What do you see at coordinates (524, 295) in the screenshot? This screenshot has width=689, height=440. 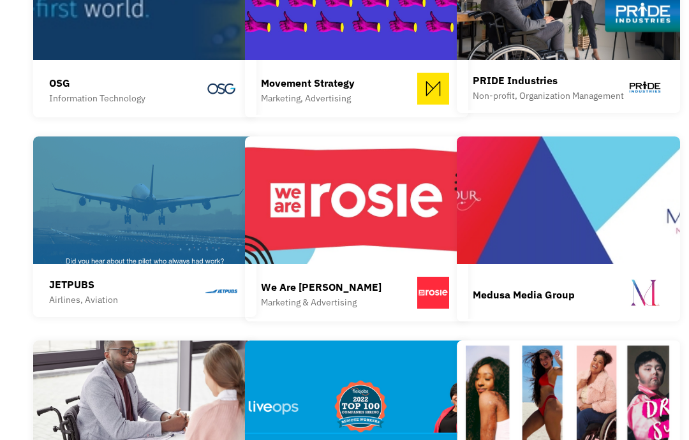 I see `div: Medusa Media Group` at bounding box center [524, 295].